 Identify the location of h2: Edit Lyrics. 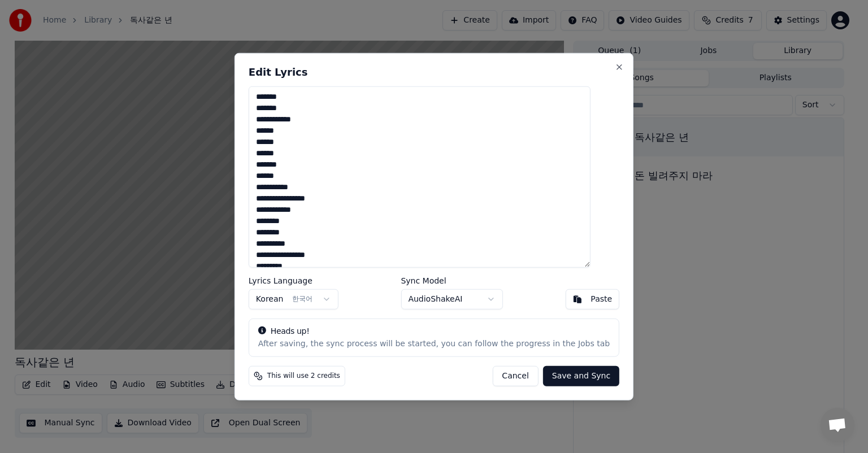
(434, 72).